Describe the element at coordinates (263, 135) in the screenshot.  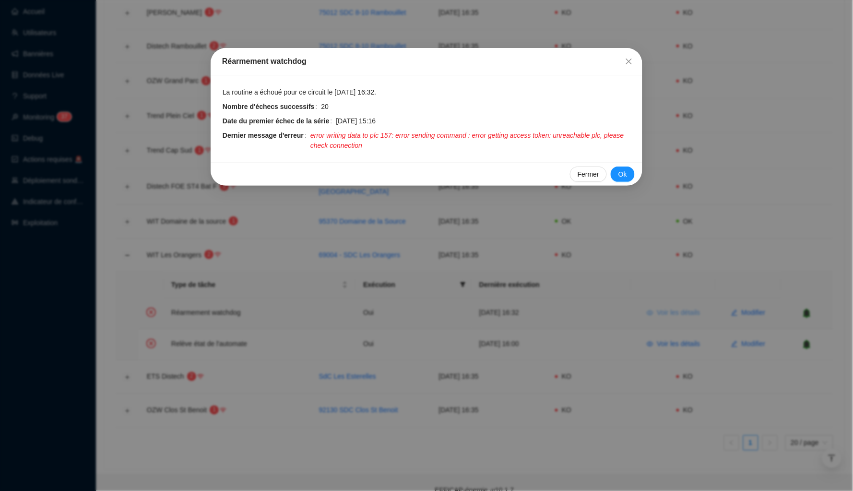
I see `strong: Dernier message d'erreur` at that location.